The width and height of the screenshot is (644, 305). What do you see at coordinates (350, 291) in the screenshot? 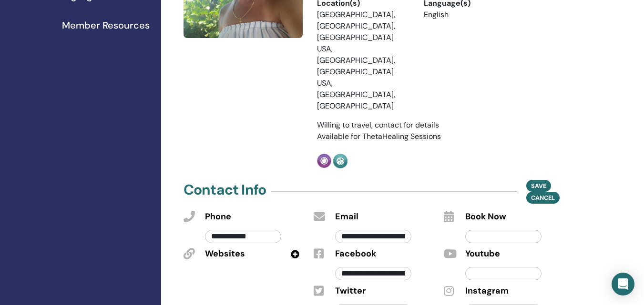
I see `span: Twitter` at bounding box center [350, 291].